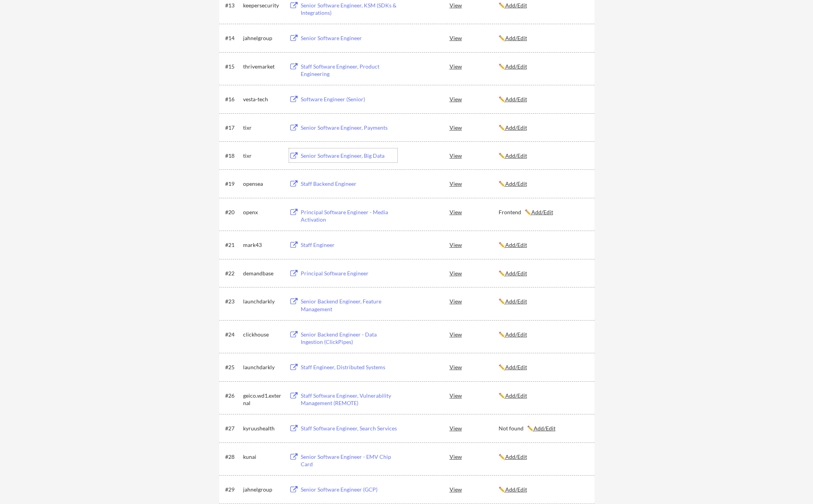 This screenshot has height=504, width=813. Describe the element at coordinates (349, 99) in the screenshot. I see `div: Software Engineer (Senior)` at that location.